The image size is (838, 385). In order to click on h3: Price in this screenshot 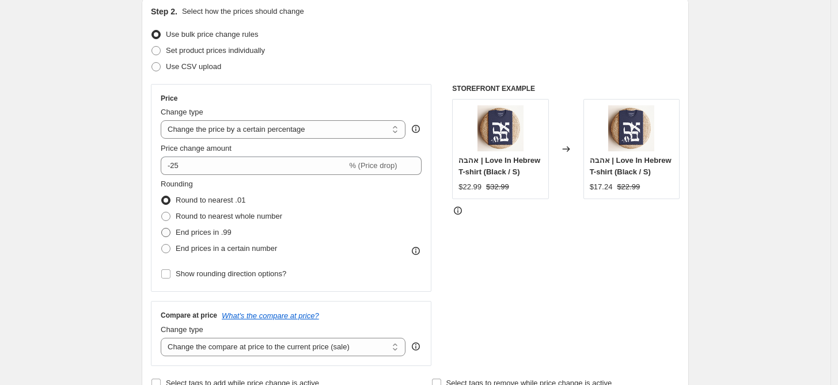, I will do `click(169, 98)`.